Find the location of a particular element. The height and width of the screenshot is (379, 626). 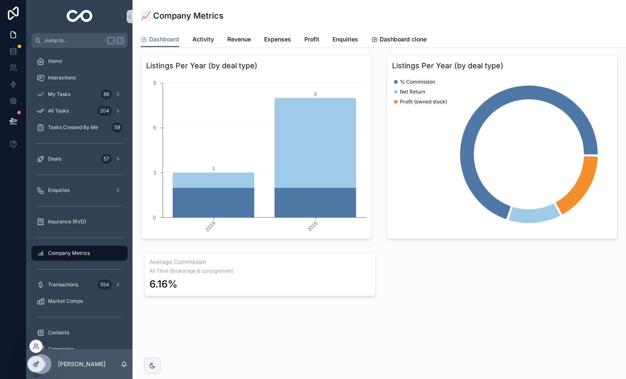

tspan: 6 is located at coordinates (154, 128).